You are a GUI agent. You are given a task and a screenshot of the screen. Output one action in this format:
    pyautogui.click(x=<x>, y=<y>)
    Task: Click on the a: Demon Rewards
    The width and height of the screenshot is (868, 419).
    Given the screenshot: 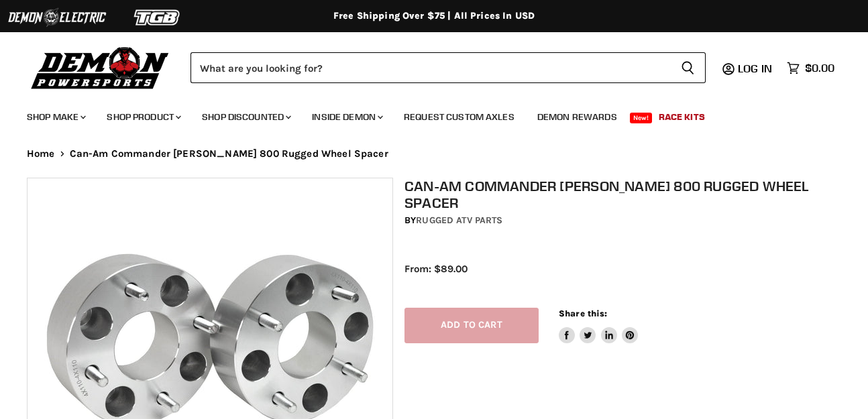 What is the action you would take?
    pyautogui.click(x=577, y=117)
    